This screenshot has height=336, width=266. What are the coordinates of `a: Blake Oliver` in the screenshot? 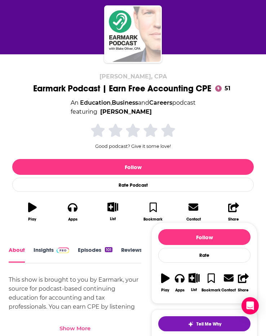 It's located at (126, 112).